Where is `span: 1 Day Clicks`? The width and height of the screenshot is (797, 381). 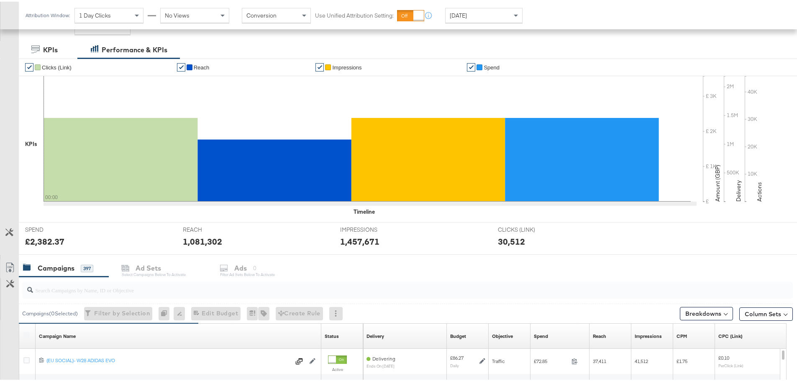
span: 1 Day Clicks is located at coordinates (95, 14).